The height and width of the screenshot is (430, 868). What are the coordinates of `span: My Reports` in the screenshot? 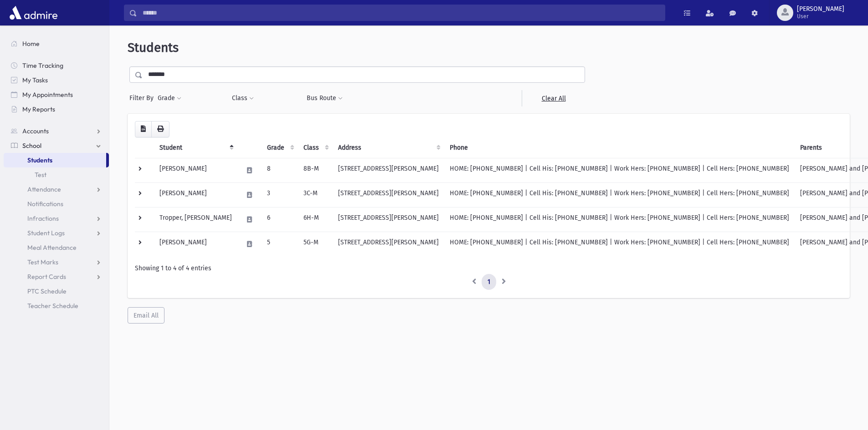 It's located at (39, 109).